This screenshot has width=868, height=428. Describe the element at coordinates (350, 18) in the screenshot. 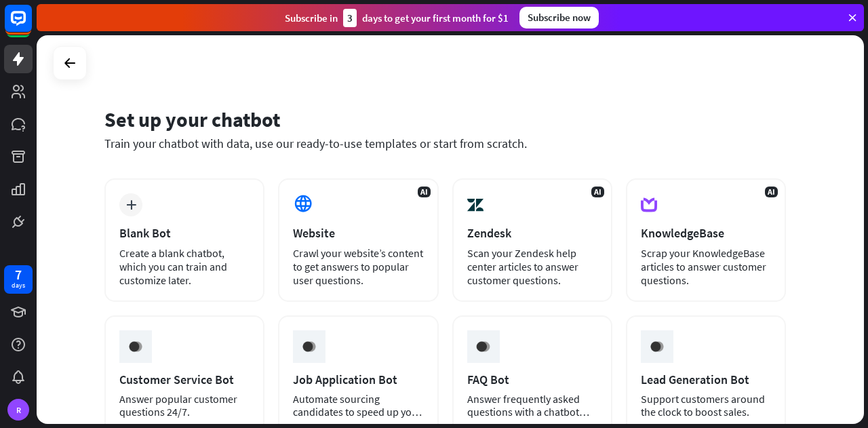

I see `div: 3` at that location.